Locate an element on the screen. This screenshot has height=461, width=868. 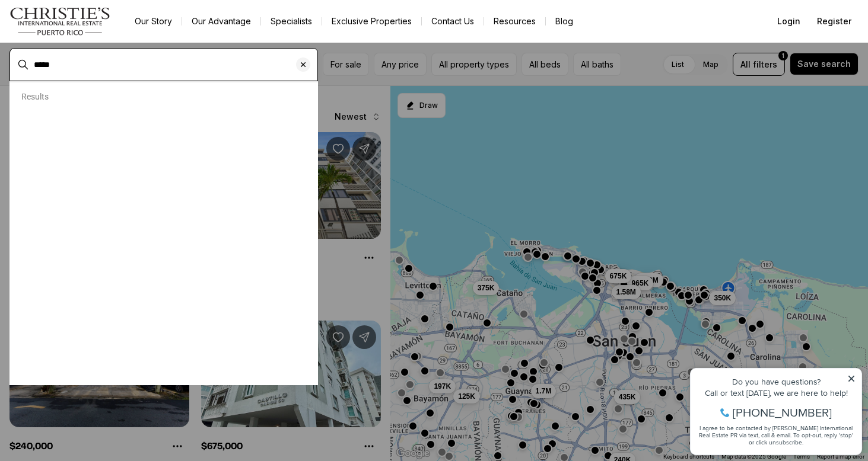
img: logo is located at coordinates (60, 21).